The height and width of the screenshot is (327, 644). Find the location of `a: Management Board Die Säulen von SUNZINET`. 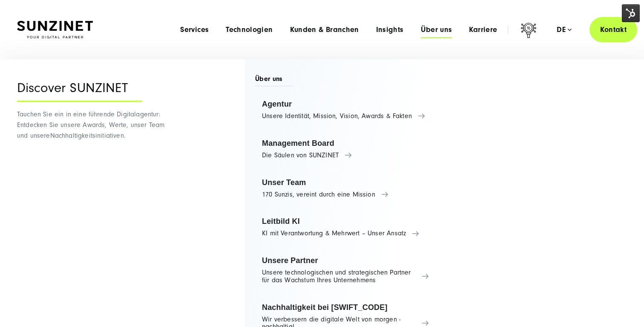

a: Management Board Die Säulen von SUNZINET is located at coordinates (345, 149).